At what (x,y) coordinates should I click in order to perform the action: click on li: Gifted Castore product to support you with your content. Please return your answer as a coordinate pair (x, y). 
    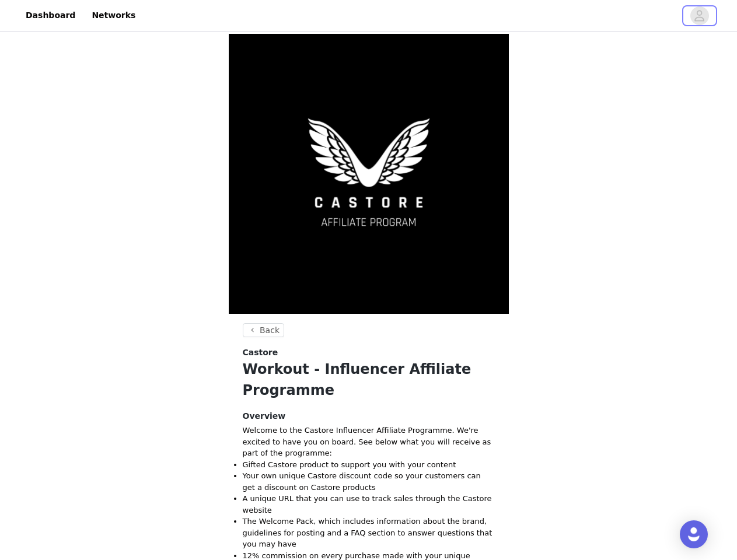
    Looking at the image, I should click on (368, 465).